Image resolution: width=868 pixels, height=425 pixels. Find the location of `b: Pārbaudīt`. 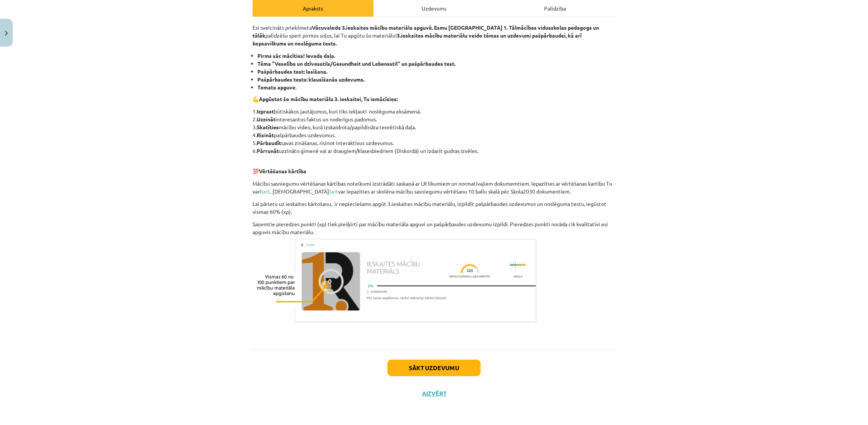

b: Pārbaudīt is located at coordinates (268, 143).